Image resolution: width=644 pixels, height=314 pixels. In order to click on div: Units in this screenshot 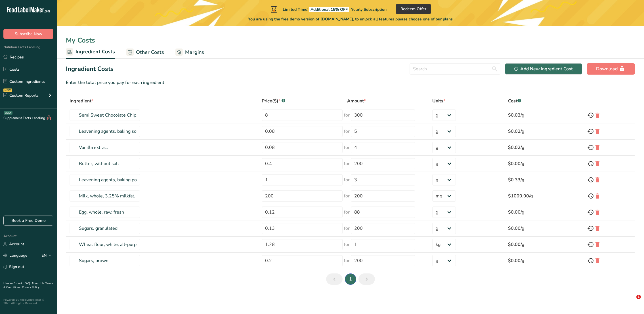, I will do `click(439, 101)`.